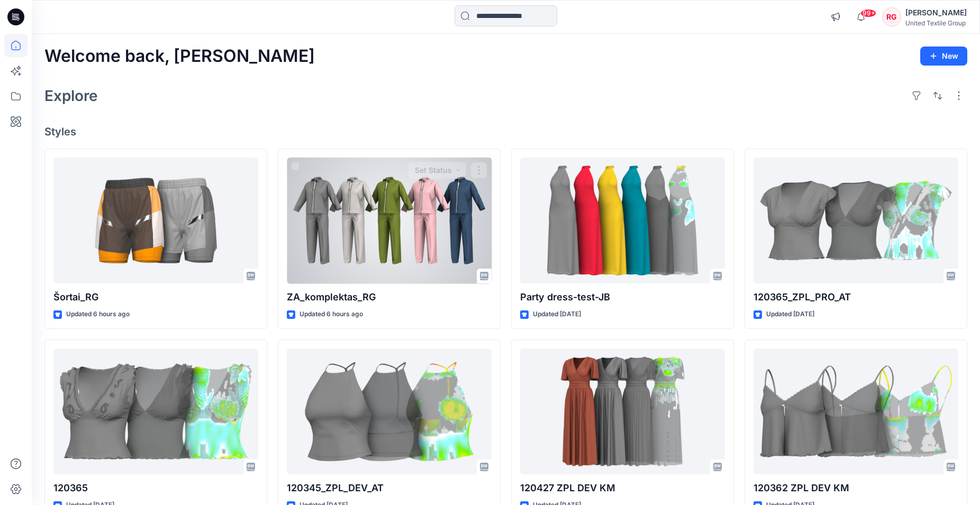 The width and height of the screenshot is (980, 505). I want to click on p: ZA_komplektas_RG, so click(389, 297).